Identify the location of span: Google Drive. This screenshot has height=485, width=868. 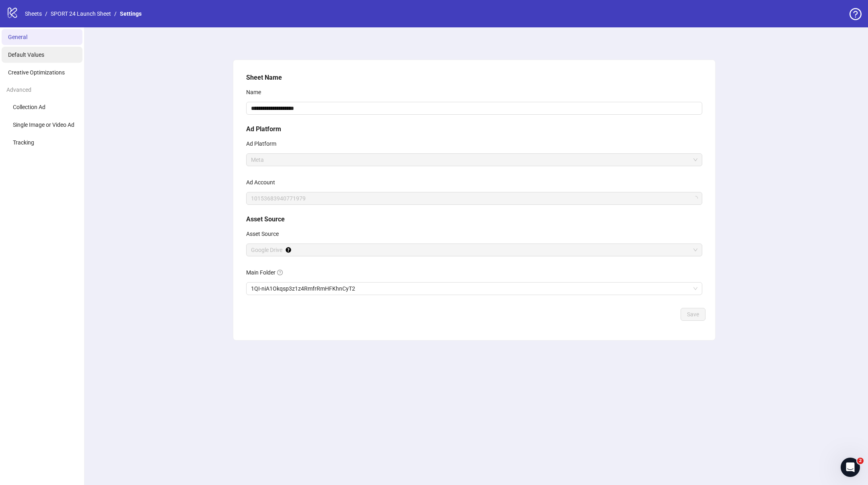
(474, 250).